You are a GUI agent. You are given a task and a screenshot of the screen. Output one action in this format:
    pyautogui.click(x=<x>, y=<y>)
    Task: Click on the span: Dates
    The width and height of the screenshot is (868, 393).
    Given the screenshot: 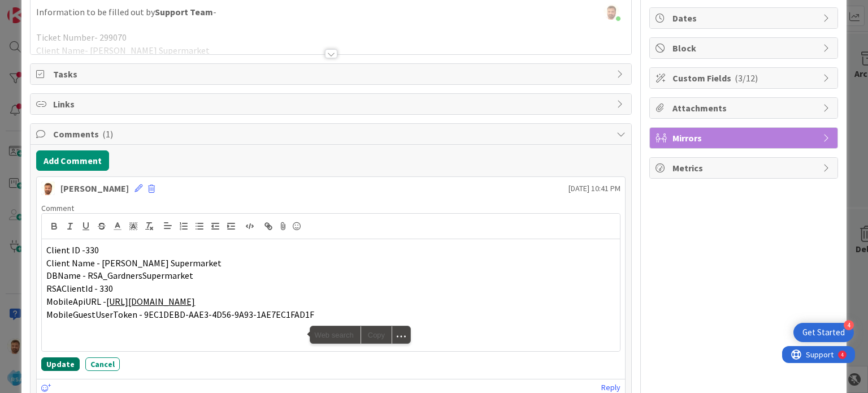 What is the action you would take?
    pyautogui.click(x=745, y=18)
    